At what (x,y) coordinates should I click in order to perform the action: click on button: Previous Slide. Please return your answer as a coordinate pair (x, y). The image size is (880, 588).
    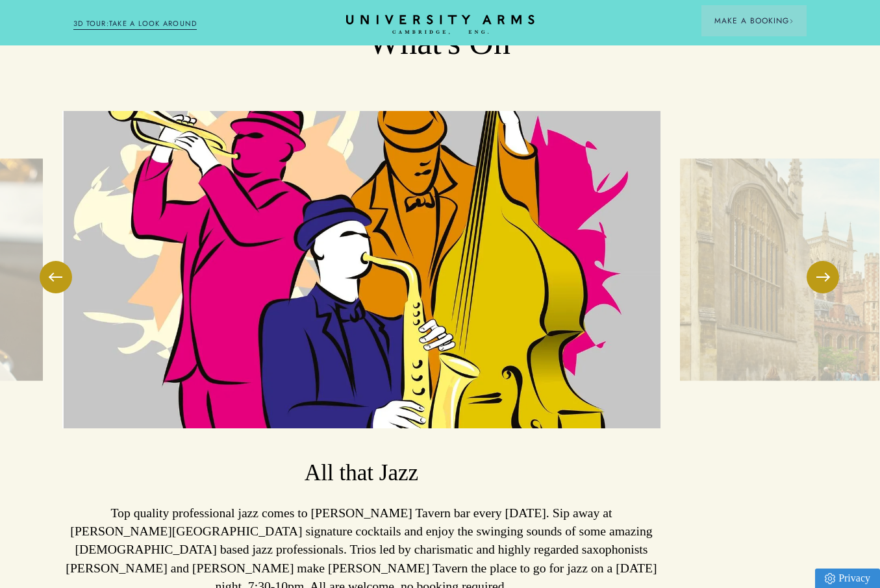
    Looking at the image, I should click on (56, 278).